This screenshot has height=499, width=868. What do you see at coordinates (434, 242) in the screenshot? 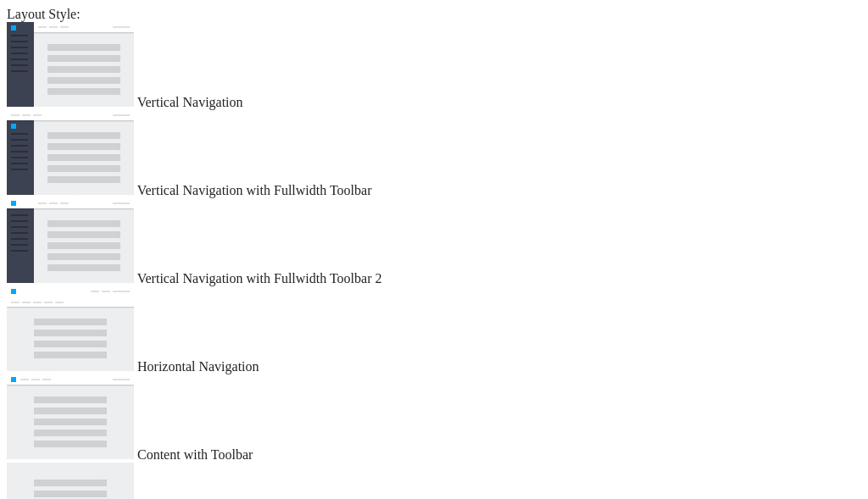
I see `md-radio-button: Vertical Navigation with Fullwidth Toolbar 2` at bounding box center [434, 242].